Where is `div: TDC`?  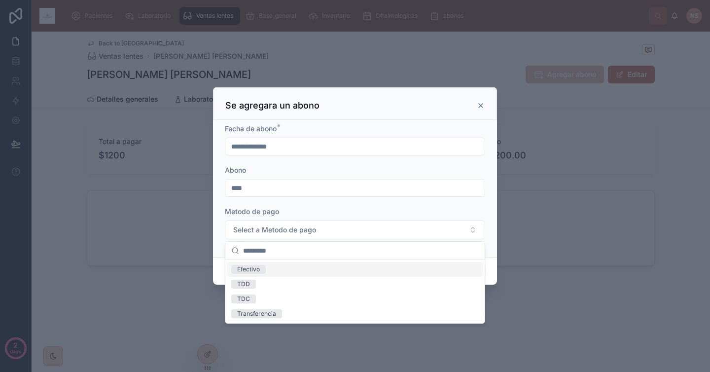 div: TDC is located at coordinates (243, 299).